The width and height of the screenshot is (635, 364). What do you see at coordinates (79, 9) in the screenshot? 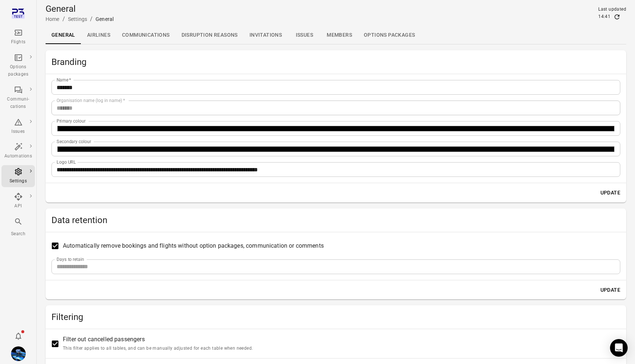
I see `h1: General` at bounding box center [79, 9].